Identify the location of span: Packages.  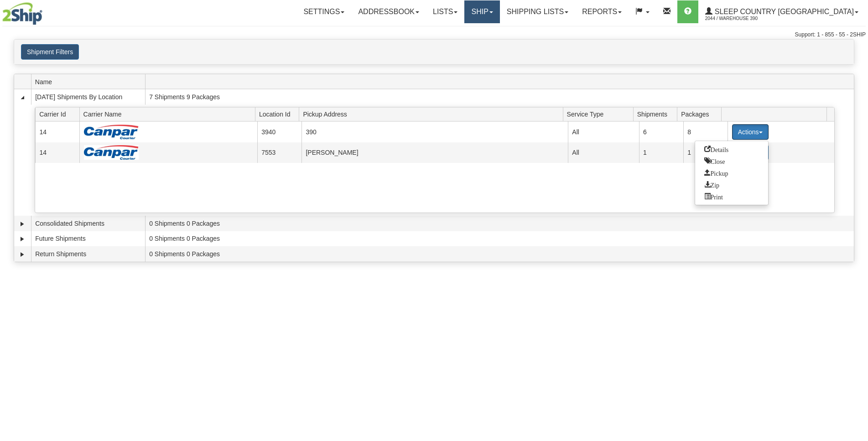
(701, 114).